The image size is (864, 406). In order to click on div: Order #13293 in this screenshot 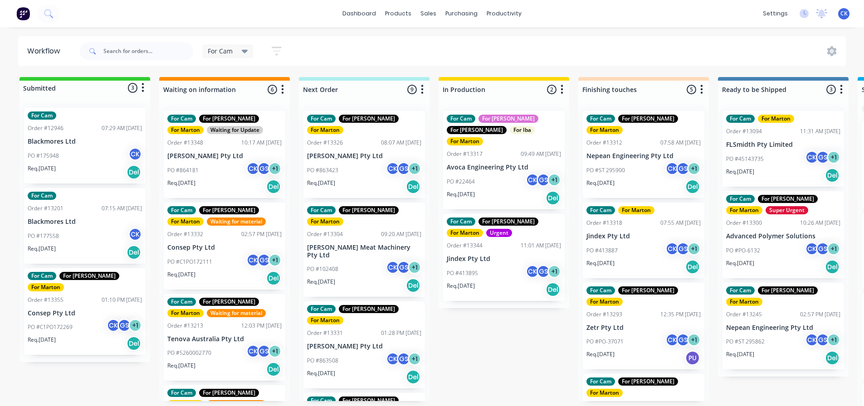, I will do `click(604, 315)`.